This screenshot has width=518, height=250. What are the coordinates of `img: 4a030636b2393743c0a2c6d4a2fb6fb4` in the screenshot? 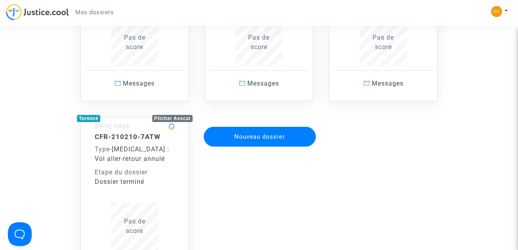 It's located at (497, 11).